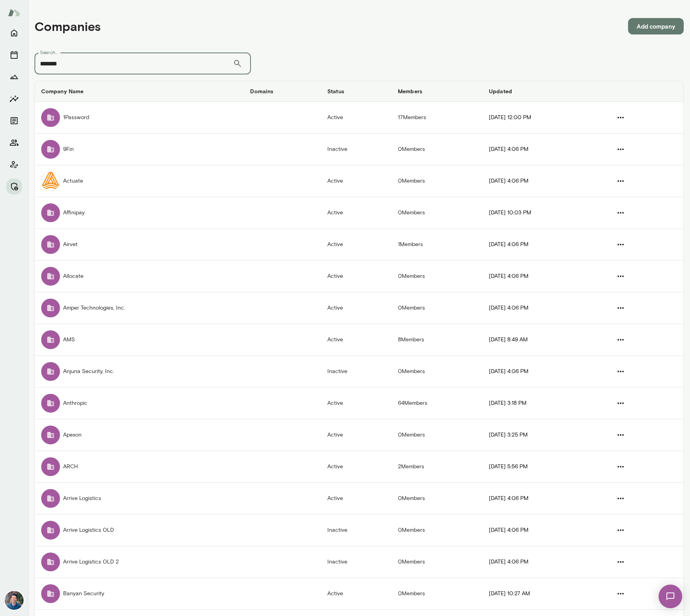 This screenshot has width=690, height=616. What do you see at coordinates (356, 91) in the screenshot?
I see `h6: Status` at bounding box center [356, 91].